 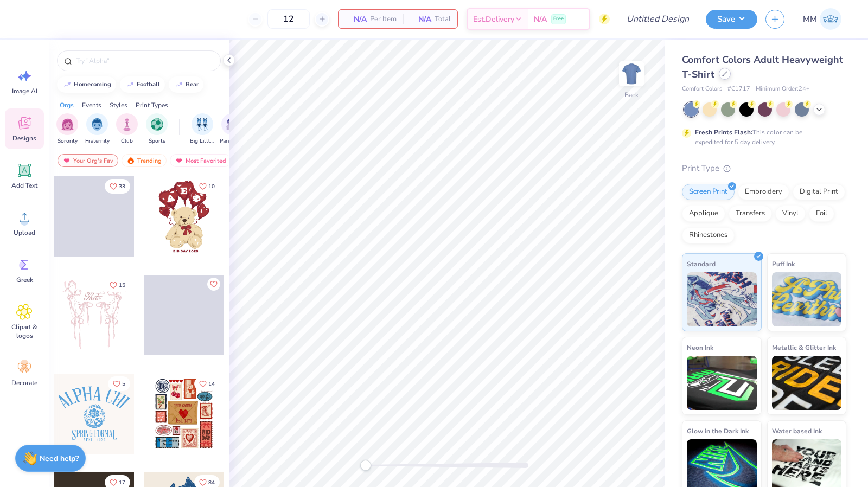 I want to click on div: Transfers, so click(x=750, y=214).